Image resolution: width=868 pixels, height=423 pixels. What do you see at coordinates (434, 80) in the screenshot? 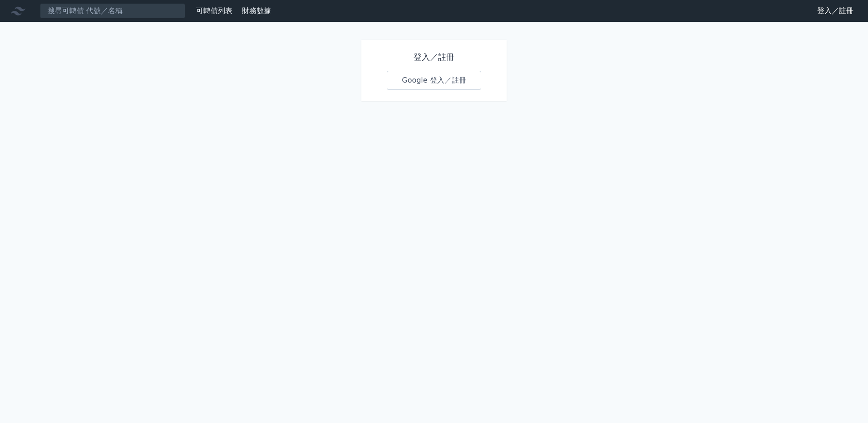
I see `a: Google 登入／註冊` at bounding box center [434, 80].